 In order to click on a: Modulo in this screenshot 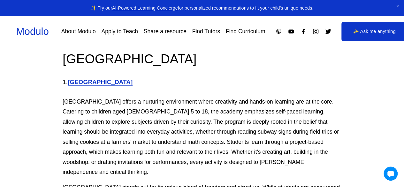, I will do `click(33, 31)`.